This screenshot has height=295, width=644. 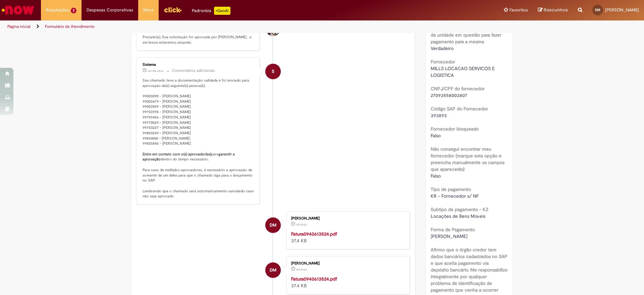 I want to click on span: Verdadeiro, so click(x=443, y=48).